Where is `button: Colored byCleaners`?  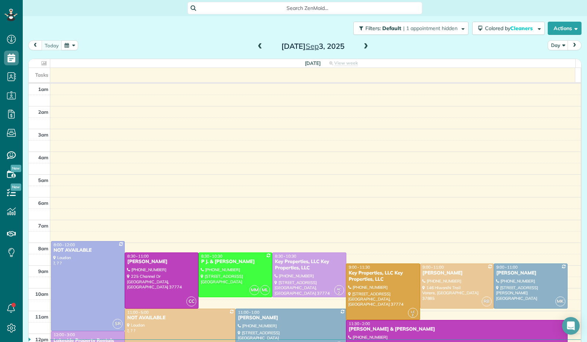 button: Colored byCleaners is located at coordinates (508, 28).